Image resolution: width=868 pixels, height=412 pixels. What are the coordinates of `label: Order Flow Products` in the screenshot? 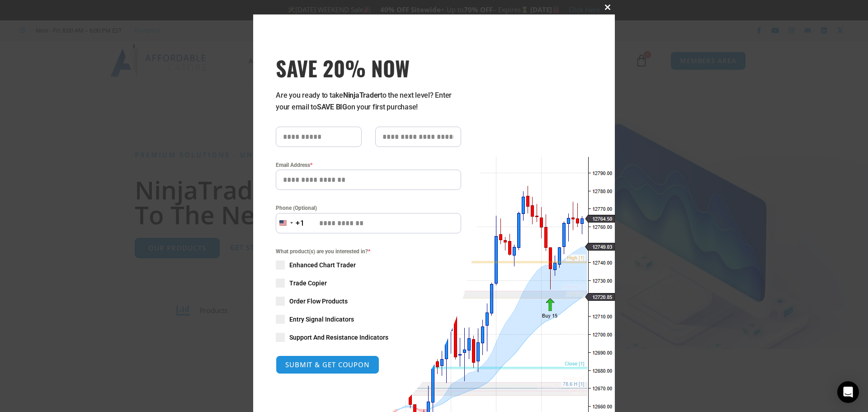 It's located at (368, 301).